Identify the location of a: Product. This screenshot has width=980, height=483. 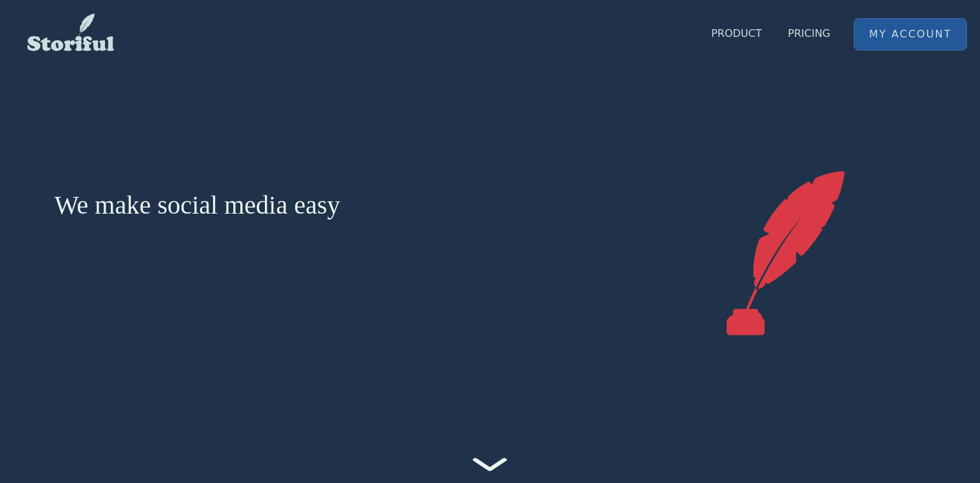
(737, 34).